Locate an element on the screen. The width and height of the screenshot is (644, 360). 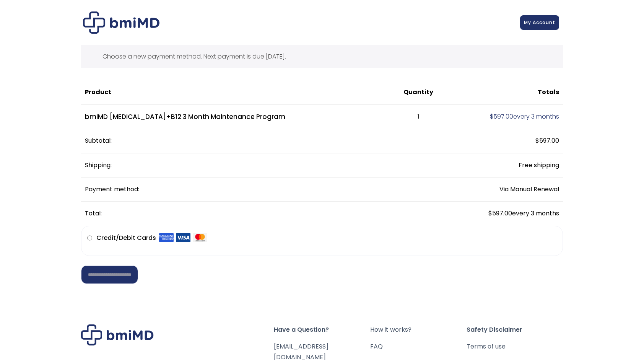
td: Via Manual Renewal is located at coordinates (504, 189).